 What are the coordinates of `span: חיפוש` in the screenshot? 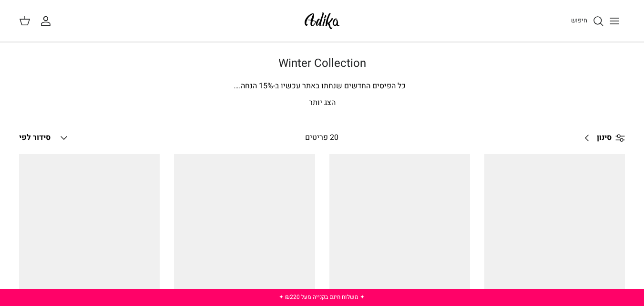 It's located at (579, 20).